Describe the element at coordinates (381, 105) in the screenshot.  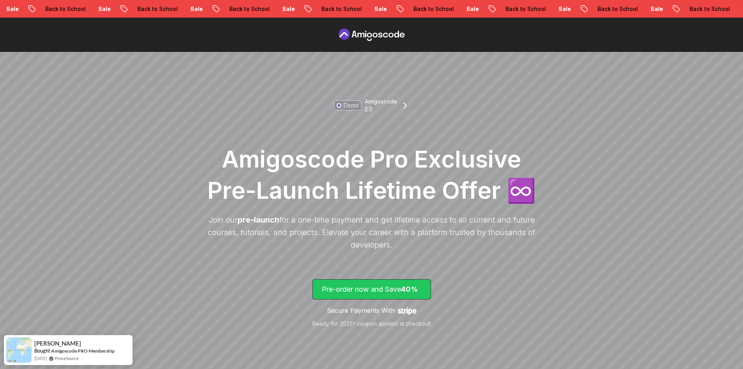
I see `p: Amigoscode 2.0` at that location.